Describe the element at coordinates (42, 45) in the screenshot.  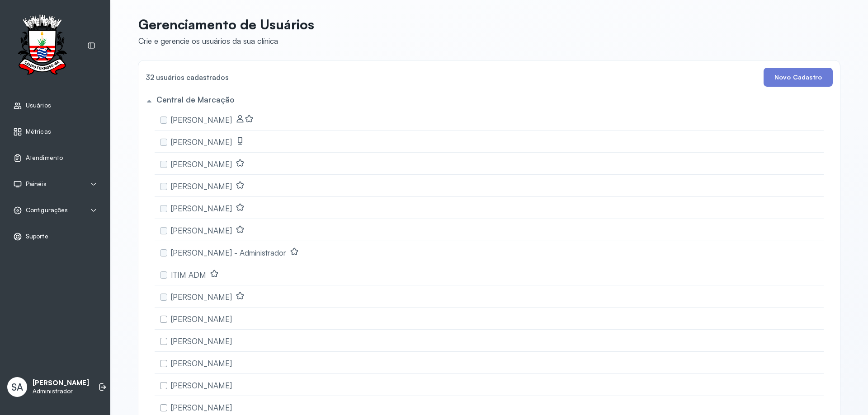
I see `img: Logotipo do estabelecimento` at that location.